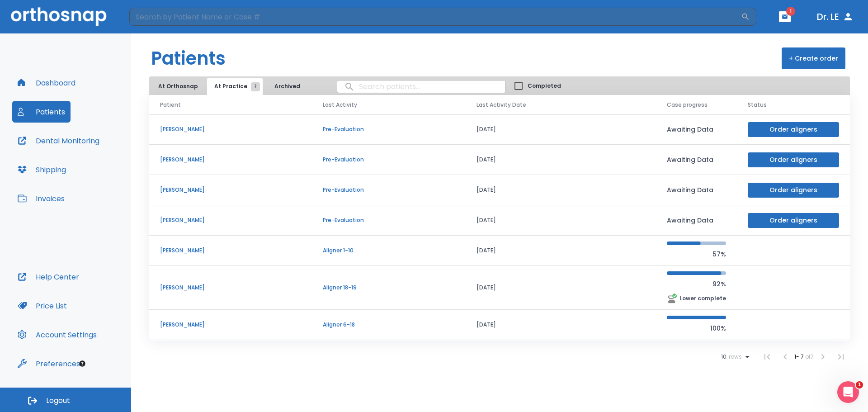  I want to click on button: Invoices, so click(41, 199).